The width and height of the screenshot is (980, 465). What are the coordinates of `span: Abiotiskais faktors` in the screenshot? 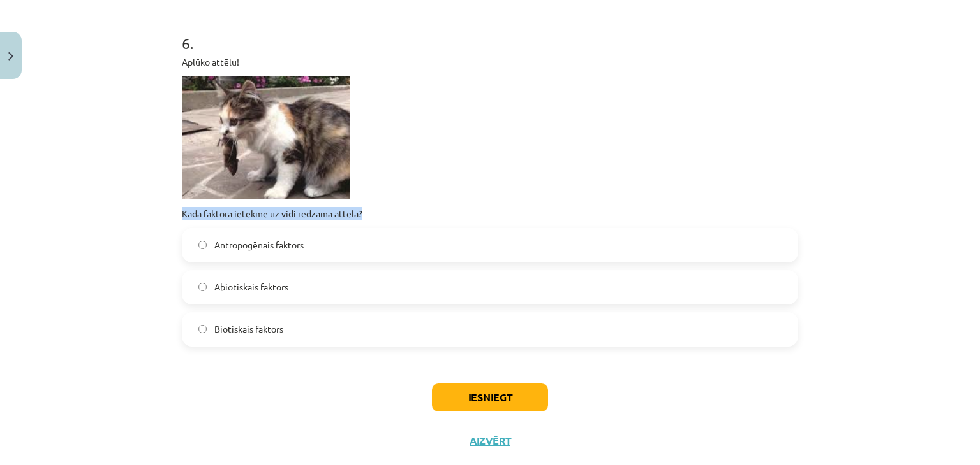 It's located at (251, 287).